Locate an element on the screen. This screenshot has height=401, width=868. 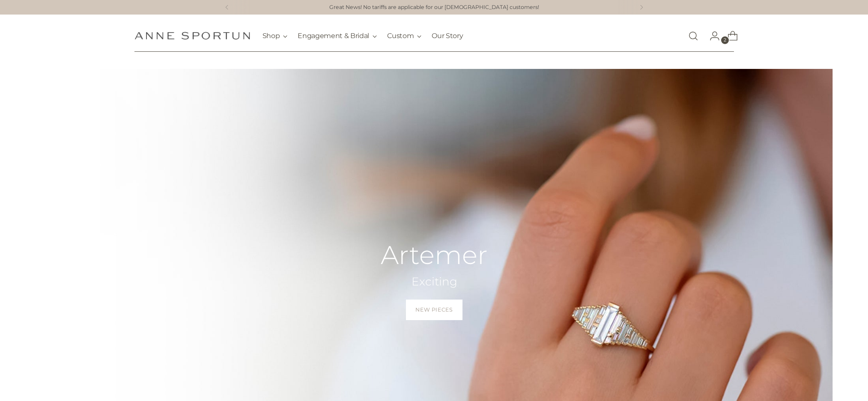
span: 2 is located at coordinates (725, 40).